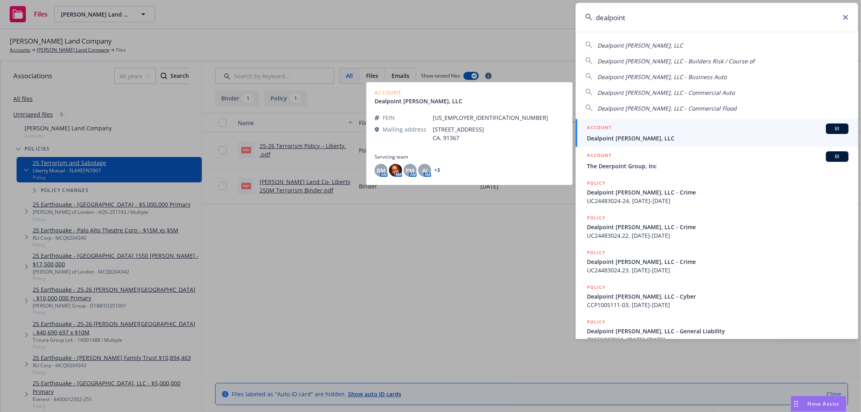  Describe the element at coordinates (824, 404) in the screenshot. I see `span: Nova Assist` at that location.